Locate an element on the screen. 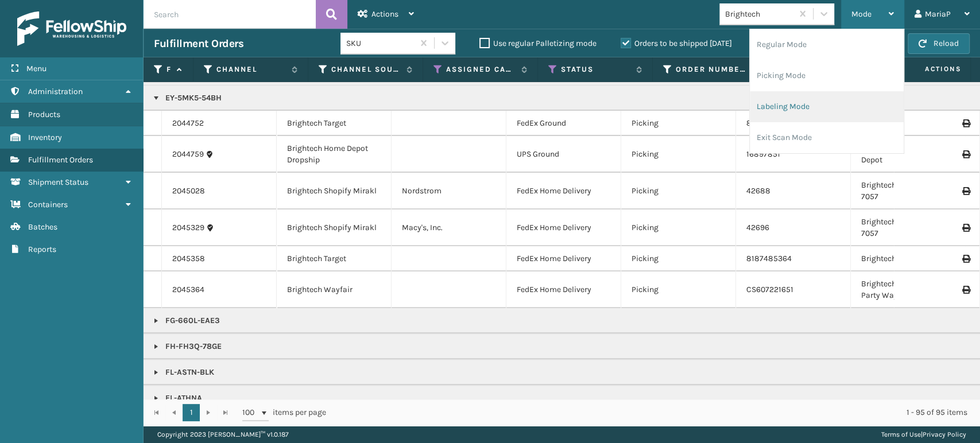  td: FedEx Ground is located at coordinates (564, 123).